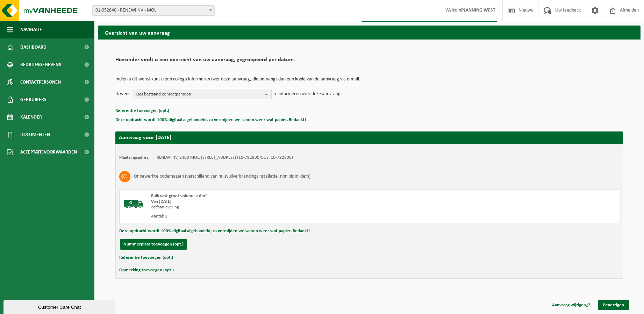 The width and height of the screenshot is (644, 314). Describe the element at coordinates (571, 305) in the screenshot. I see `a: Aanvraag wijzigen` at that location.